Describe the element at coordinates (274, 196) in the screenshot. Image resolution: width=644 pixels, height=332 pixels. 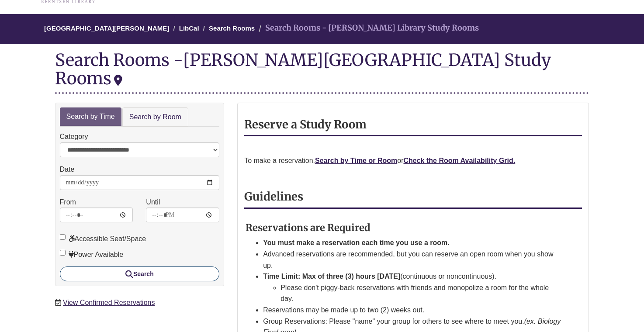
I see `strong: Guidelines` at that location.